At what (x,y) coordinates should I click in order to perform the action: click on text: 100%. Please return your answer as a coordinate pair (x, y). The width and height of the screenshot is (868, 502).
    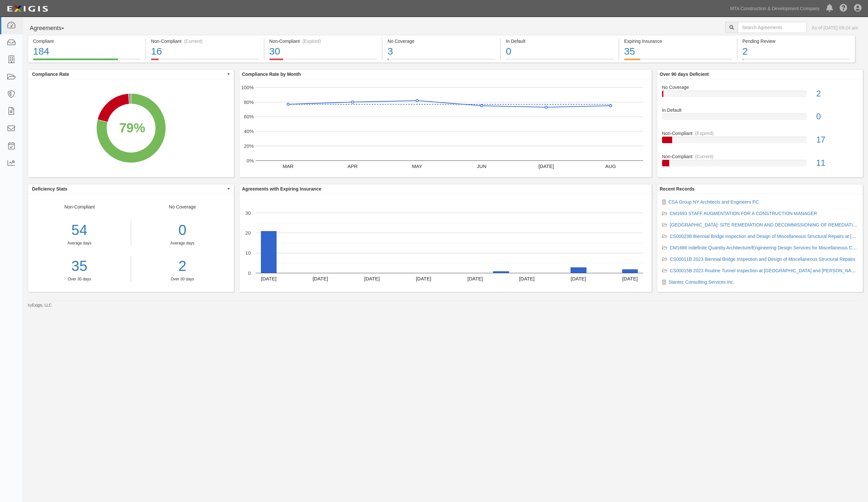
    Looking at the image, I should click on (247, 87).